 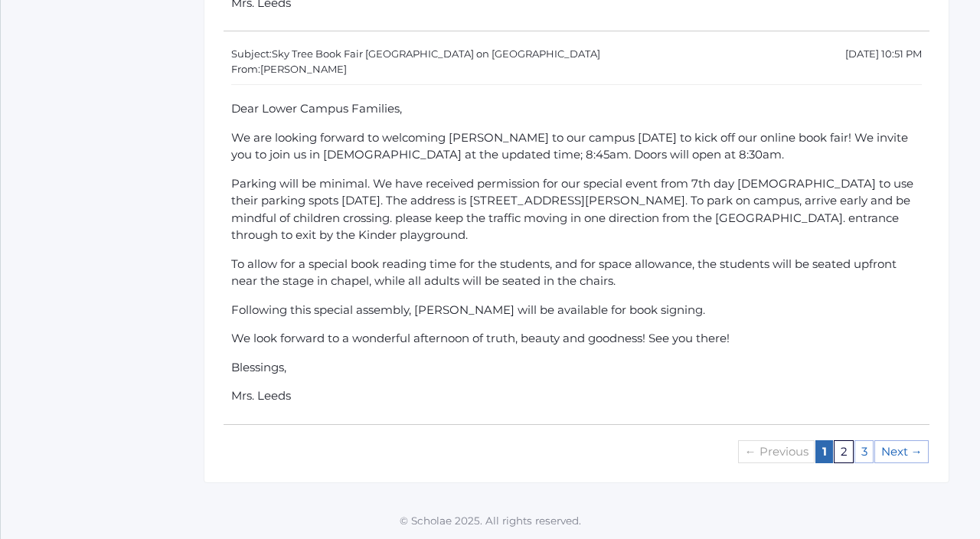 What do you see at coordinates (776, 451) in the screenshot?
I see `span: Previous page` at bounding box center [776, 451].